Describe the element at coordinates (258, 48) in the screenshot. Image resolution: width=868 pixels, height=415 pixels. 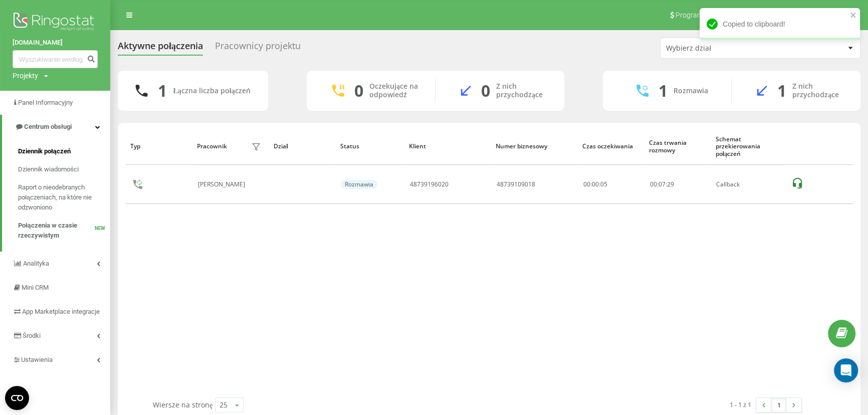
I see `div: Pracownicy projektu` at that location.